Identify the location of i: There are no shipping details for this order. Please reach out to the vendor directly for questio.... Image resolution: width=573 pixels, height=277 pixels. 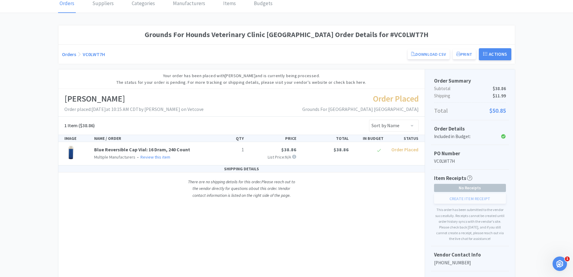
(242, 188).